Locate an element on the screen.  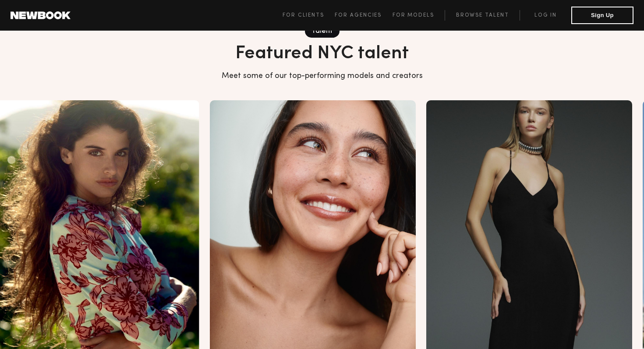
a: For Models is located at coordinates (419, 15).